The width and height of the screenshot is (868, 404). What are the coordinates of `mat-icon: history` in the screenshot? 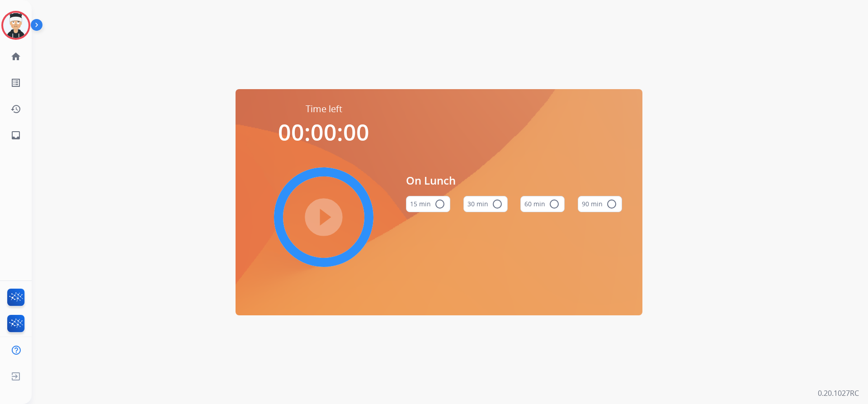 It's located at (16, 109).